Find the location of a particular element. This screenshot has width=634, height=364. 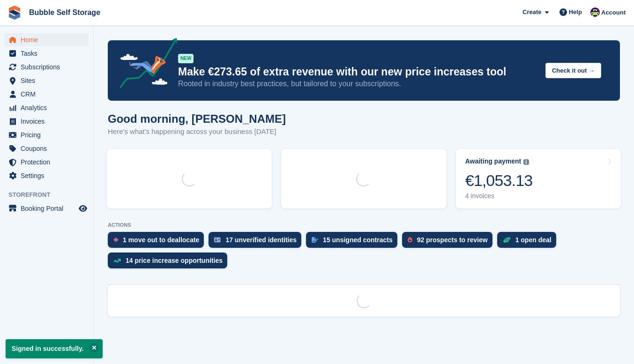

a: Preview store is located at coordinates (83, 208).